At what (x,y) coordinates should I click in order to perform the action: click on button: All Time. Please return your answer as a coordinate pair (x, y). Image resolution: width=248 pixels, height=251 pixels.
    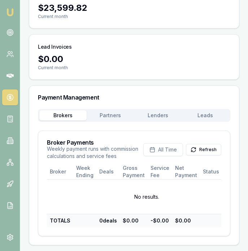
    Looking at the image, I should click on (163, 150).